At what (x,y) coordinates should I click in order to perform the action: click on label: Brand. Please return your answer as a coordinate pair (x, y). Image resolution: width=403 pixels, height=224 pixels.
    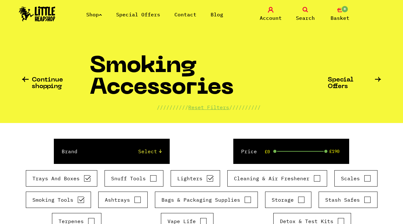
    Looking at the image, I should click on (70, 151).